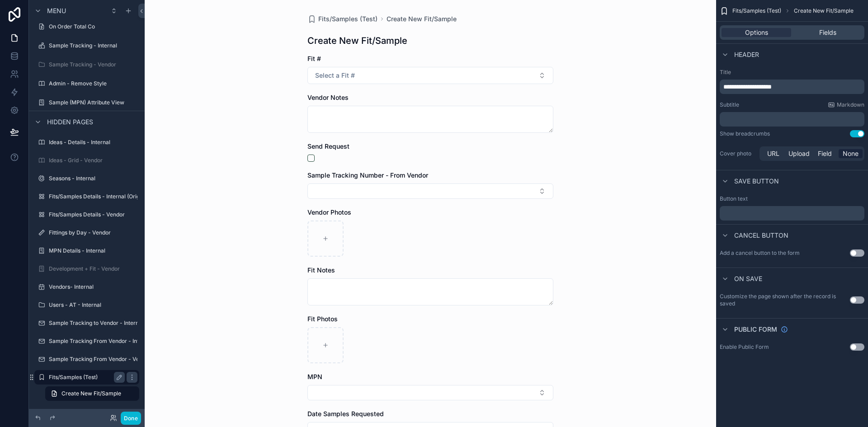 Image resolution: width=868 pixels, height=427 pixels. I want to click on label: Seasons - Internal, so click(93, 179).